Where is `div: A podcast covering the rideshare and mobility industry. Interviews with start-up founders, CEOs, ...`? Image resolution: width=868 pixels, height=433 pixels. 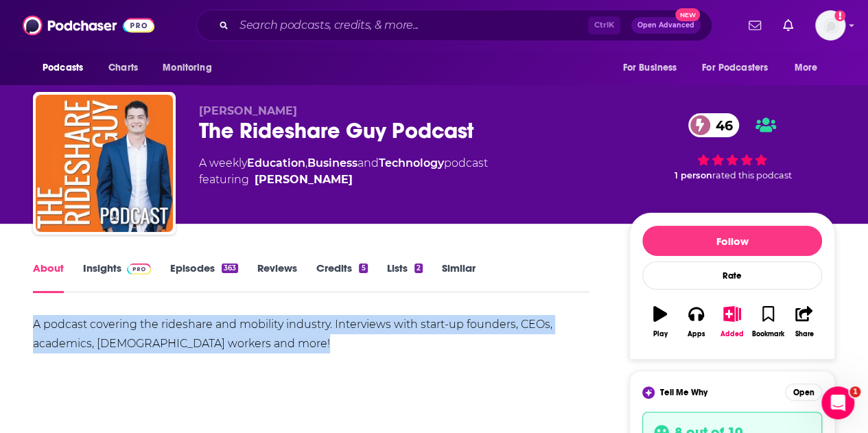 div: A podcast covering the rideshare and mobility industry. Interviews with start-up founders, CEOs, ... is located at coordinates (311, 335).